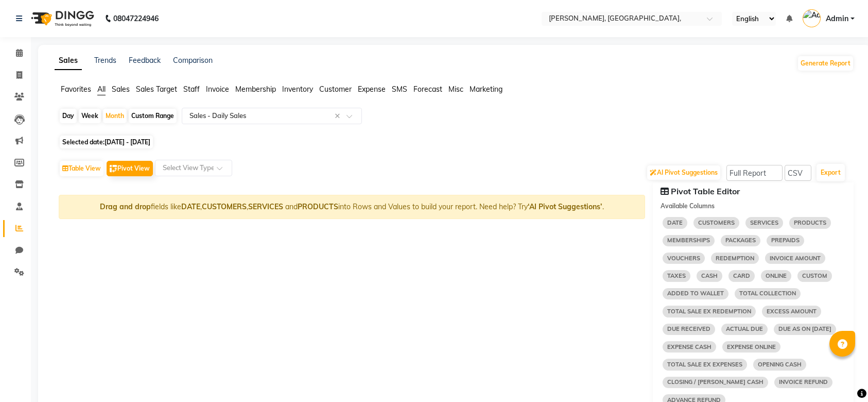 The width and height of the screenshot is (868, 402). Describe the element at coordinates (705, 364) in the screenshot. I see `span: TOTAL SALE EX EXPENSES` at that location.